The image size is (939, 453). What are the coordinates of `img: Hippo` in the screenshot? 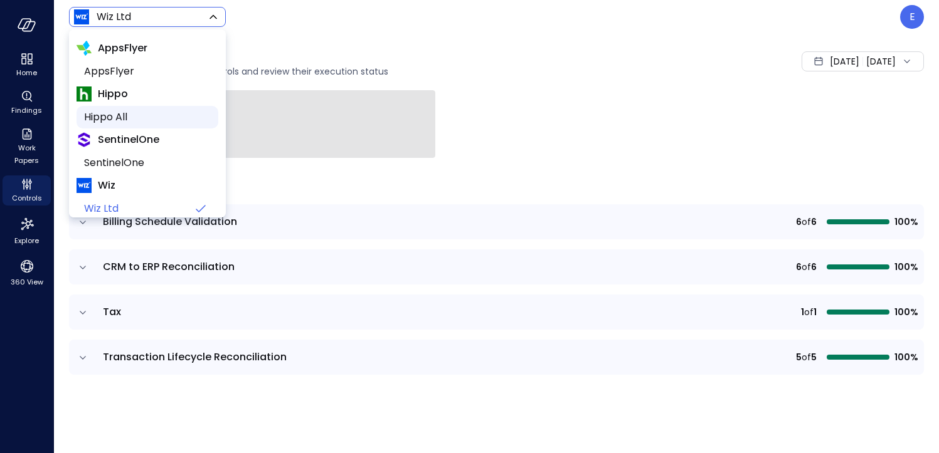 It's located at (84, 94).